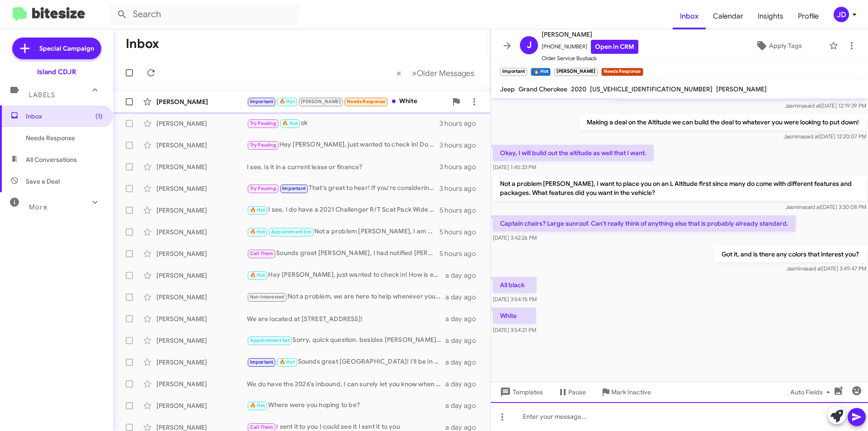 Image resolution: width=868 pixels, height=431 pixels. Describe the element at coordinates (541, 72) in the screenshot. I see `small: 🔥 Hot` at that location.